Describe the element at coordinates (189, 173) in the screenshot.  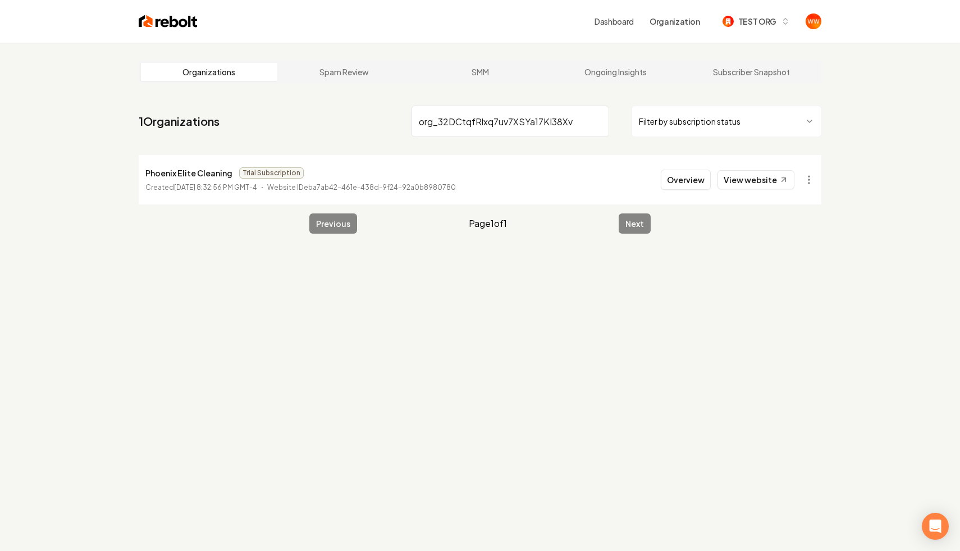
I see `p: Phoenix Elite Cleaning` at that location.